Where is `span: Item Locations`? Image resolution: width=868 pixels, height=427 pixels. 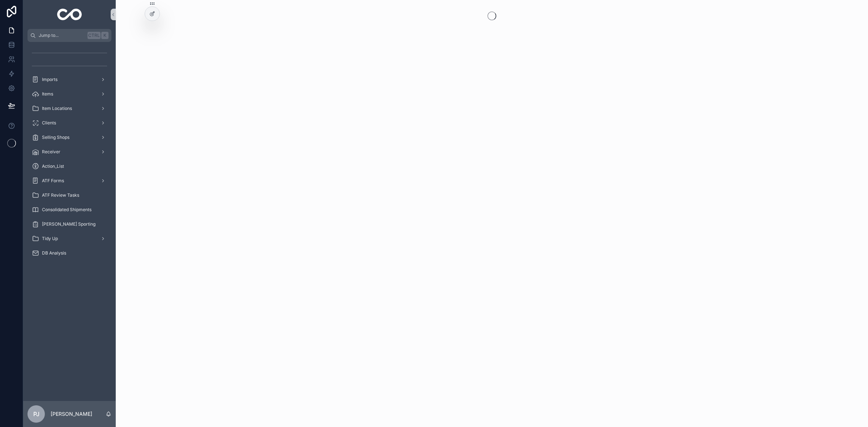
span: Item Locations is located at coordinates (57, 108).